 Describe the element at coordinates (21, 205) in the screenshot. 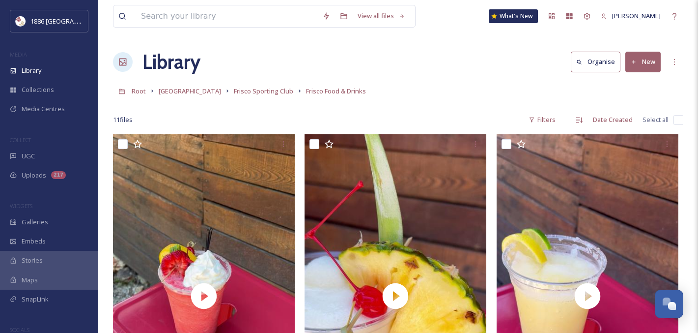

I see `span: WIDGETS` at that location.